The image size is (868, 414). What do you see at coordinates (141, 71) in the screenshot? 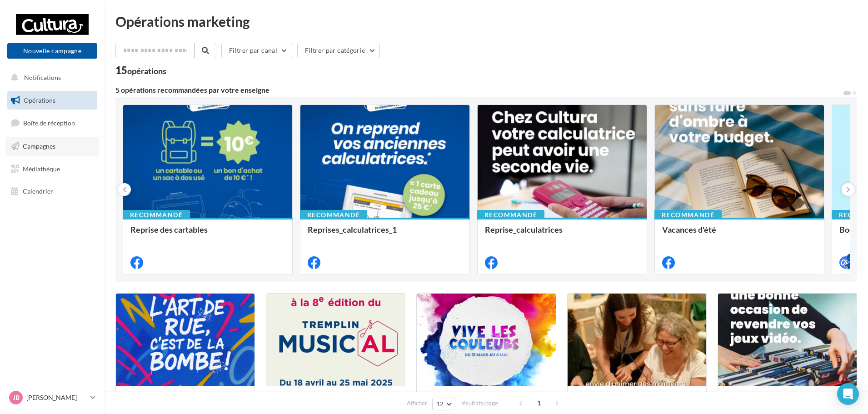
I see `div: 15` at bounding box center [141, 71].